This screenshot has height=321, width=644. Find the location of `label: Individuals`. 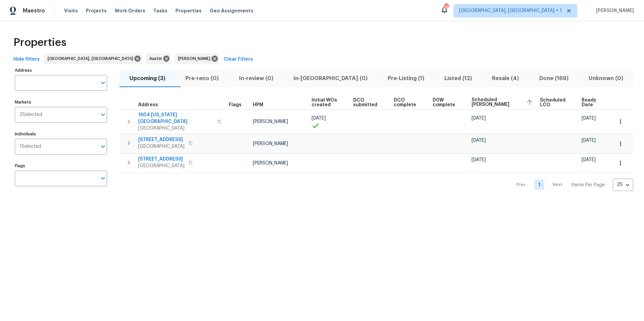

label: Individuals is located at coordinates (60, 134).